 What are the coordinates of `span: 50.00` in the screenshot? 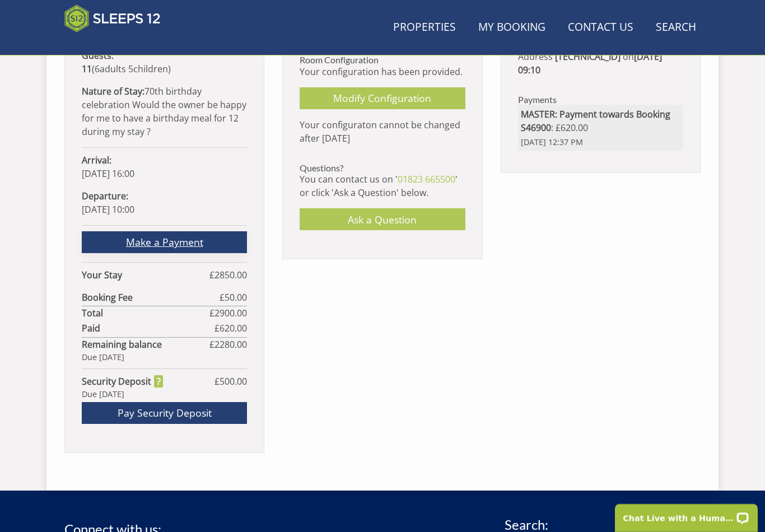 It's located at (236, 297).